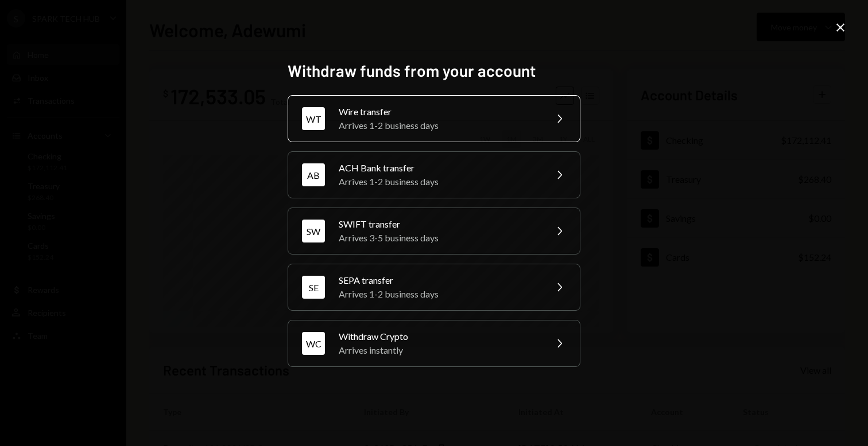 Image resolution: width=868 pixels, height=446 pixels. Describe the element at coordinates (434, 175) in the screenshot. I see `button: ABACH Bank transferArrives 1-2 business days` at that location.